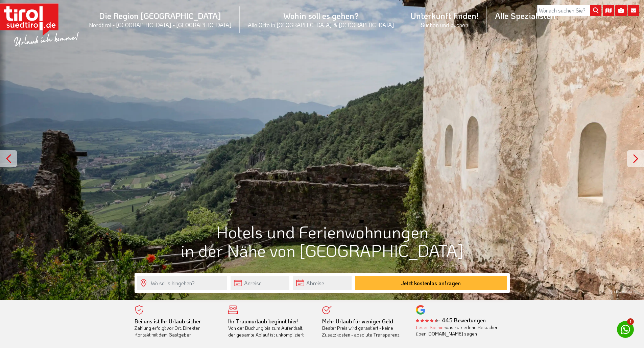 The height and width of the screenshot is (348, 644). Describe the element at coordinates (182, 283) in the screenshot. I see `input: Wo soll's hingehen?` at that location.